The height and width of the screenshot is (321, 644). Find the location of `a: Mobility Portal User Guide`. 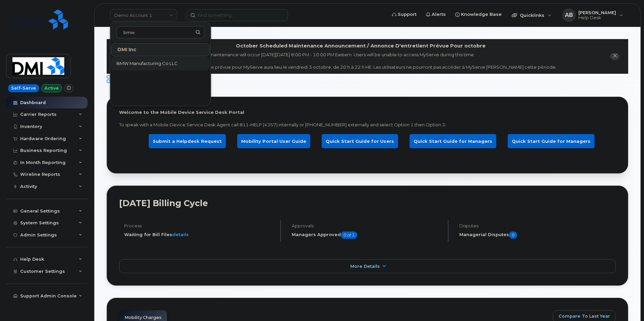

a: Mobility Portal User Guide is located at coordinates (274, 141).